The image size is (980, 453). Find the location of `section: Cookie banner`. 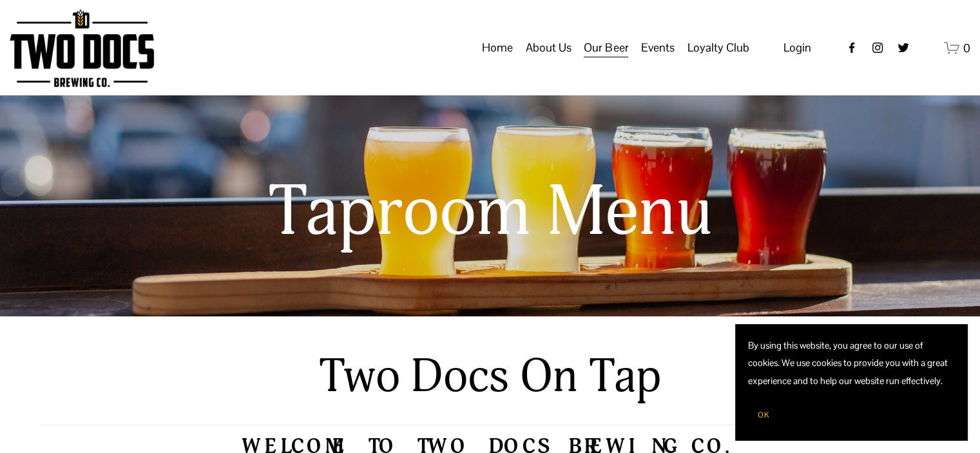

section: Cookie banner is located at coordinates (851, 382).